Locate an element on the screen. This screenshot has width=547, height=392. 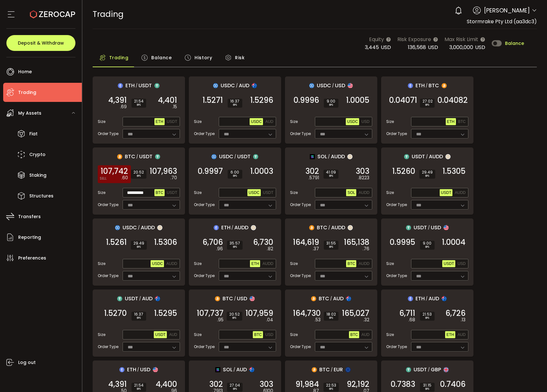
span: 164,730 is located at coordinates (307, 313).